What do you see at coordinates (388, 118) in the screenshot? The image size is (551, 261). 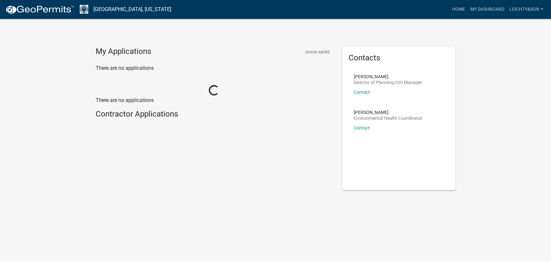 I see `p: Environmental Health Coordinator` at bounding box center [388, 118].